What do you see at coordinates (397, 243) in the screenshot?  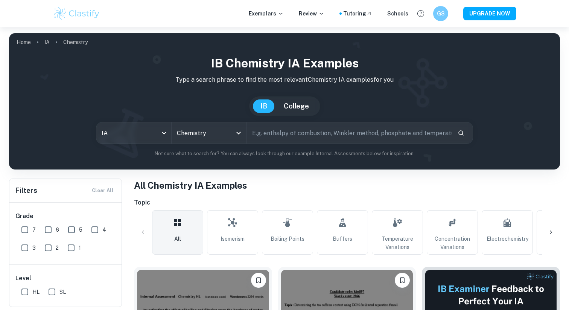 I see `span: Temperature Variations` at bounding box center [397, 243].